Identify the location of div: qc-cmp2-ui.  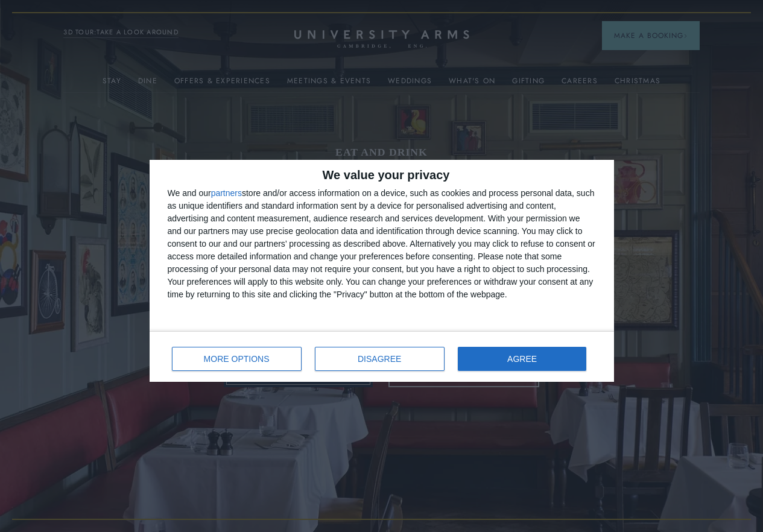
(382, 271).